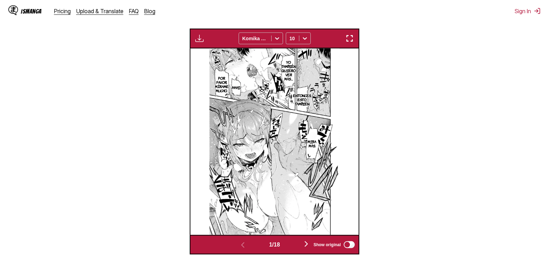 The height and width of the screenshot is (259, 549). I want to click on div: IsManga, so click(31, 11).